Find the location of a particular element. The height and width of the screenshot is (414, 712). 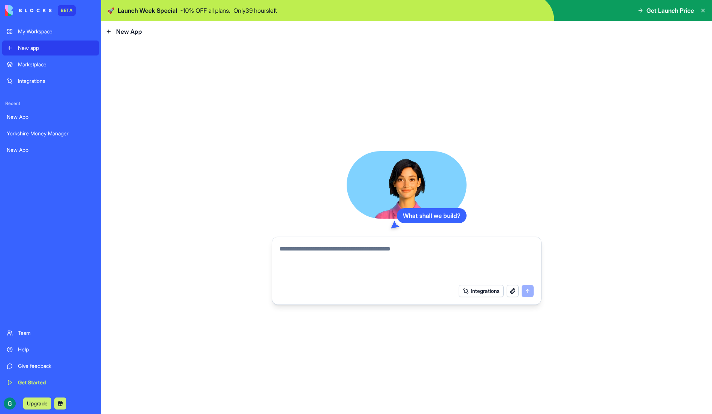

a: Help is located at coordinates (51, 349).